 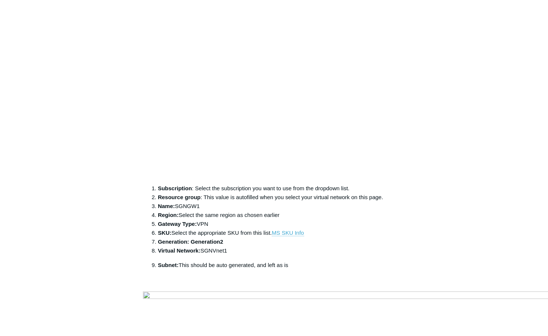 I want to click on li: : This value is autofilled when you select your virtual network on this page., so click(x=281, y=198).